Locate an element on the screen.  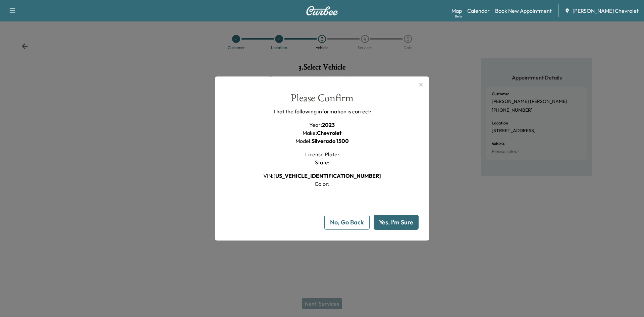
div: Please Confirm is located at coordinates (322, 100).